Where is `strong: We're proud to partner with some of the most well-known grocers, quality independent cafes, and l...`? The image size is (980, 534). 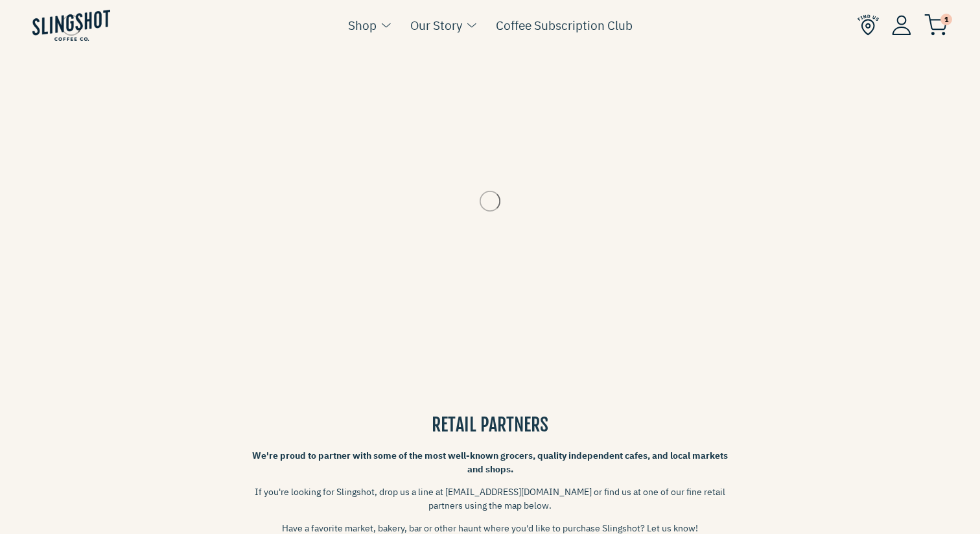 strong: We're proud to partner with some of the most well-known grocers, quality independent cafes, and l... is located at coordinates (490, 462).